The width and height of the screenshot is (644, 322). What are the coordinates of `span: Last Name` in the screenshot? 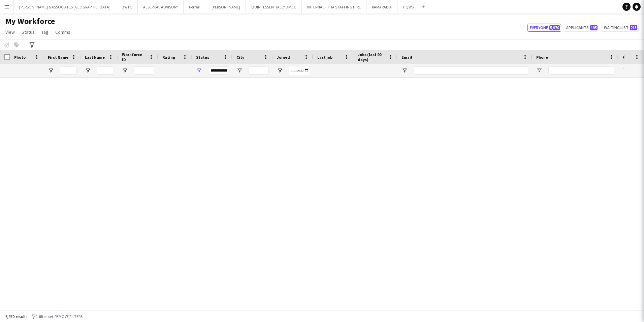 It's located at (94, 57).